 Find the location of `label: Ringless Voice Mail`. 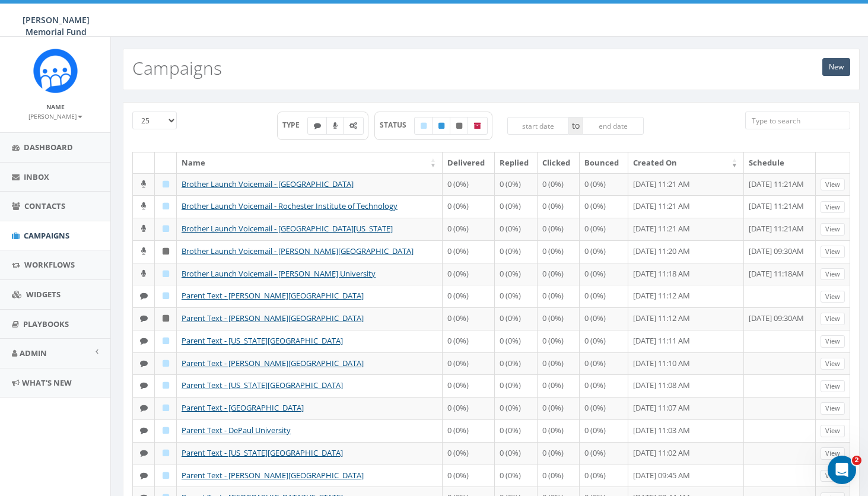

label: Ringless Voice Mail is located at coordinates (335, 126).